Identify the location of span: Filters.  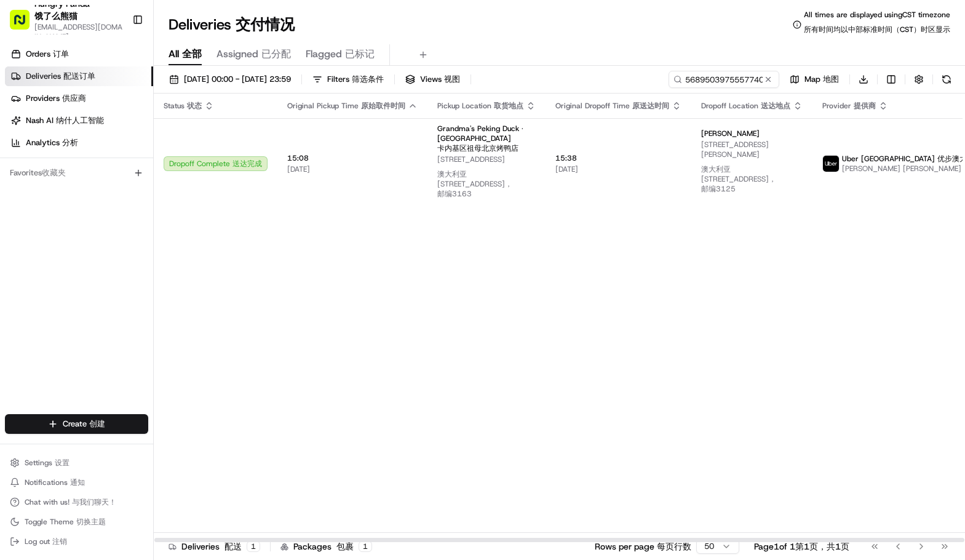
(355, 79).